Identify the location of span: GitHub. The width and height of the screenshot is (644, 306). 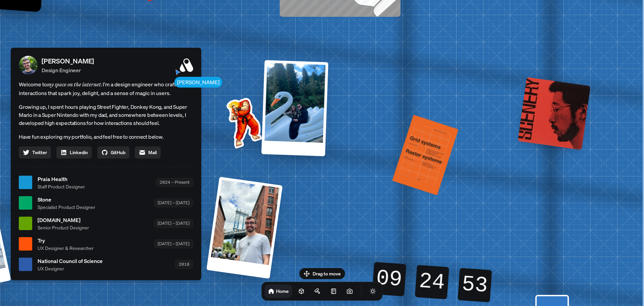
(118, 152).